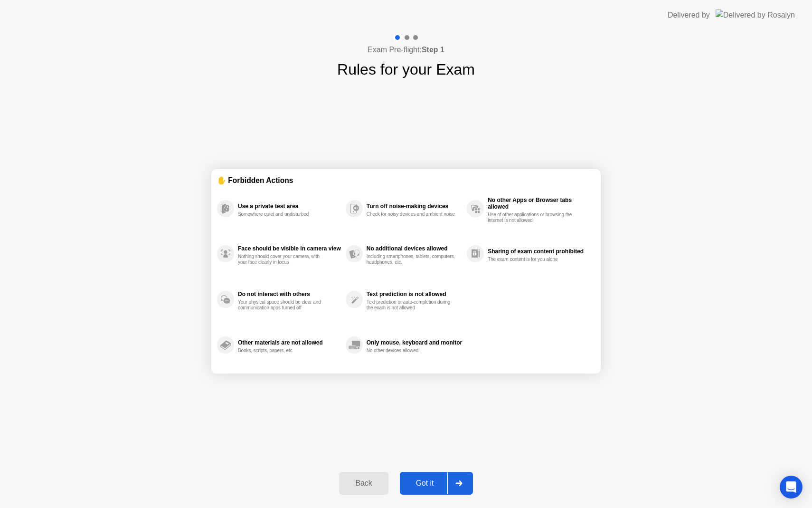  Describe the element at coordinates (433, 50) in the screenshot. I see `b: Step 1` at that location.